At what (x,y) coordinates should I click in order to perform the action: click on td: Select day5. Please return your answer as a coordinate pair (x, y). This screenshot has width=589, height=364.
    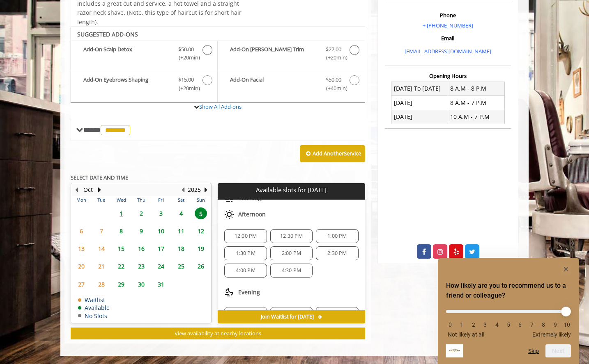
    Looking at the image, I should click on (201, 214).